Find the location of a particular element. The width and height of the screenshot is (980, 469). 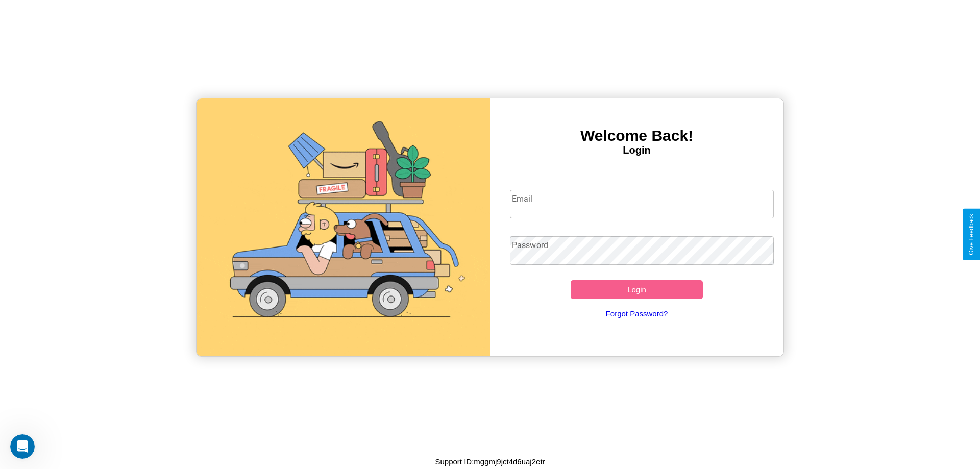

h3: Welcome Back! is located at coordinates (637, 136).